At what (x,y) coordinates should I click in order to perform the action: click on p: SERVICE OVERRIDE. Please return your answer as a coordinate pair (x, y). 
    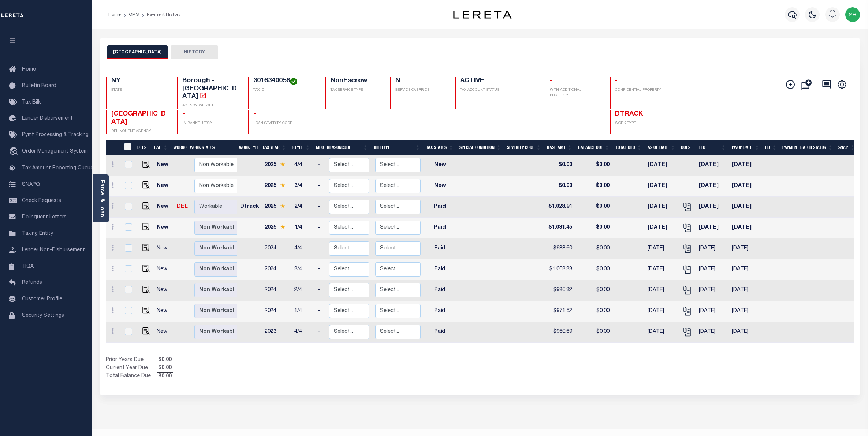
    Looking at the image, I should click on (421, 90).